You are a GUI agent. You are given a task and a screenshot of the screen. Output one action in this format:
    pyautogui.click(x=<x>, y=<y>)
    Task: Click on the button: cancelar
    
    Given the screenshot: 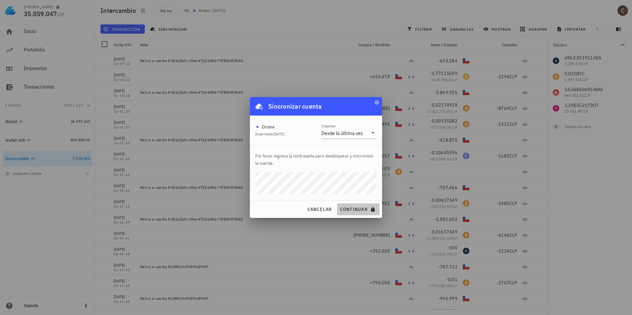 What is the action you would take?
    pyautogui.click(x=319, y=210)
    